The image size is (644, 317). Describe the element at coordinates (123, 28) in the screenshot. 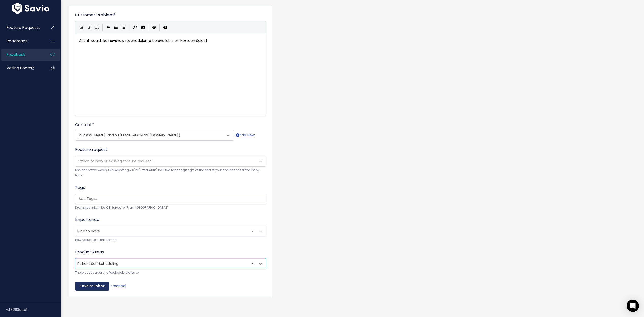

I see `button: Numbered List` at that location.